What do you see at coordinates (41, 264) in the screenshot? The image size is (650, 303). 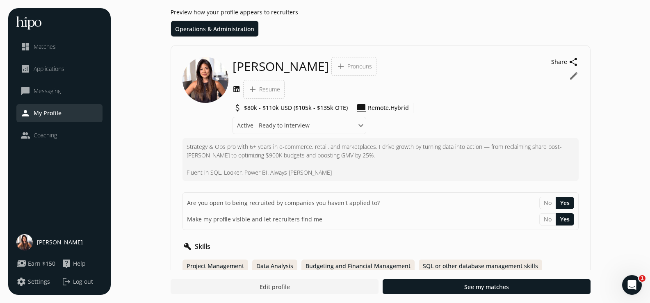 I see `span: Earn $150` at bounding box center [41, 264].